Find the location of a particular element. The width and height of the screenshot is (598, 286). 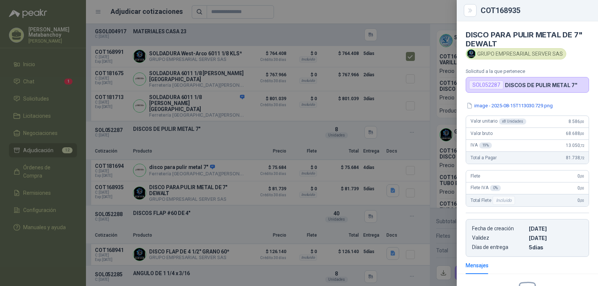

span: 68.688 is located at coordinates (574, 133).